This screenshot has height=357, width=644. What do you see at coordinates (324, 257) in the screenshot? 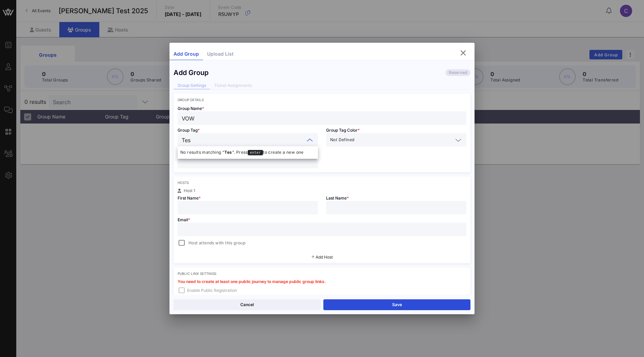
I see `span: Add Host` at bounding box center [324, 257].